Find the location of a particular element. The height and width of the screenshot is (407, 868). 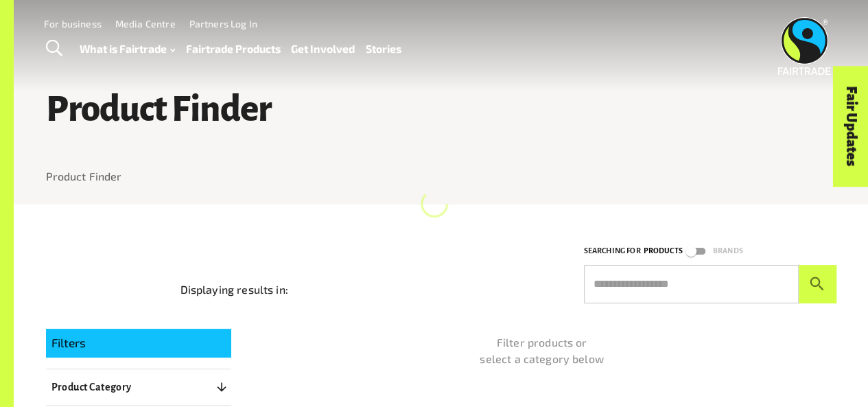

a: Fairtrade Products is located at coordinates (233, 48).